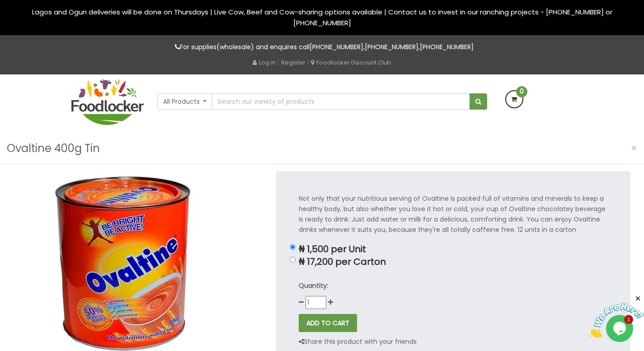 This screenshot has height=351, width=644. Describe the element at coordinates (322, 17) in the screenshot. I see `span: Lagos and Ogun deliveries will be done on Thursdays | Live Cow, Beef and Cow-sharing options avai...` at that location.